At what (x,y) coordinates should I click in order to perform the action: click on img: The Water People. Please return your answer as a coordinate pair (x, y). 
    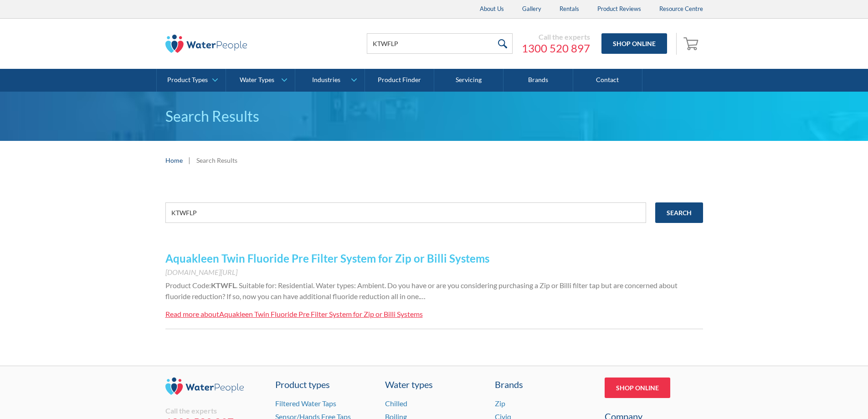
    Looking at the image, I should click on (206, 43).